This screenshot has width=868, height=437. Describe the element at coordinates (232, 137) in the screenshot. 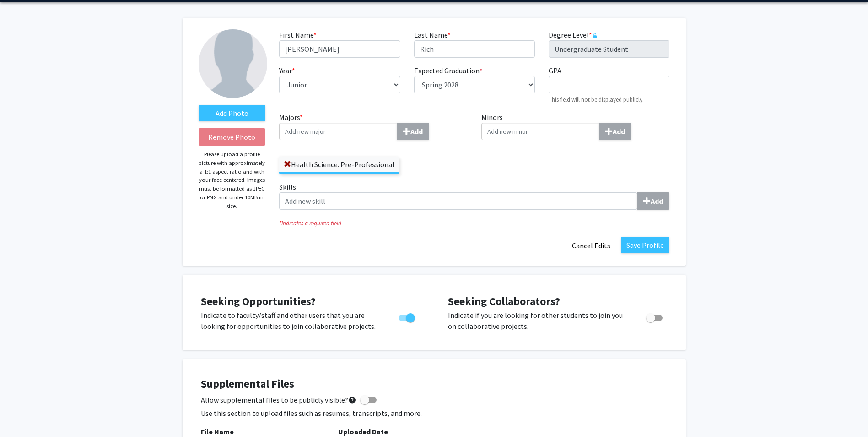

I see `button: Remove Photo` at that location.